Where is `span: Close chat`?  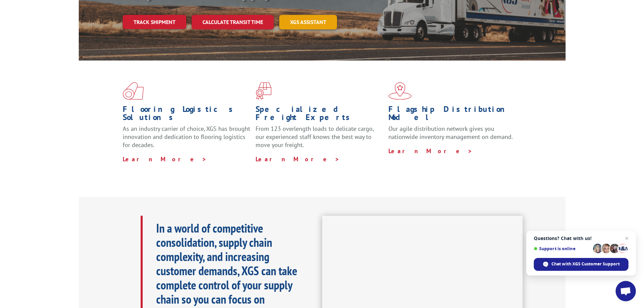 span: Close chat is located at coordinates (627, 239).